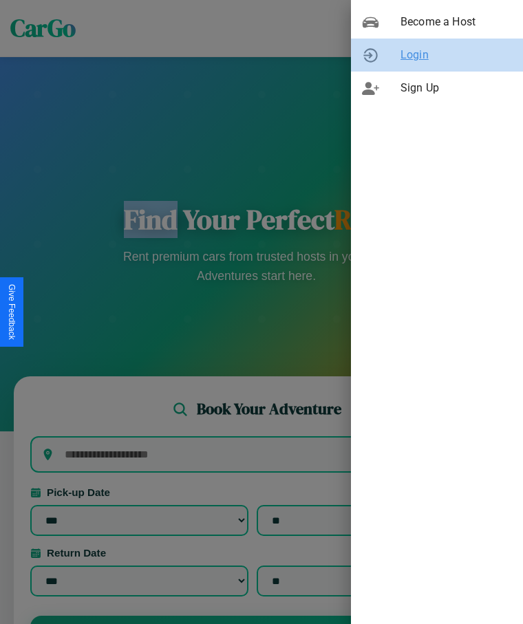  What do you see at coordinates (456, 55) in the screenshot?
I see `span: Login` at bounding box center [456, 55].